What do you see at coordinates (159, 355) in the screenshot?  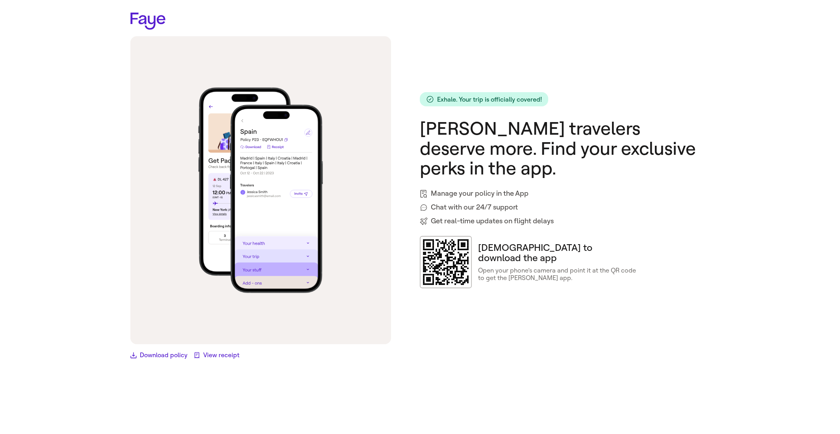 I see `a: Download policy` at bounding box center [159, 355].